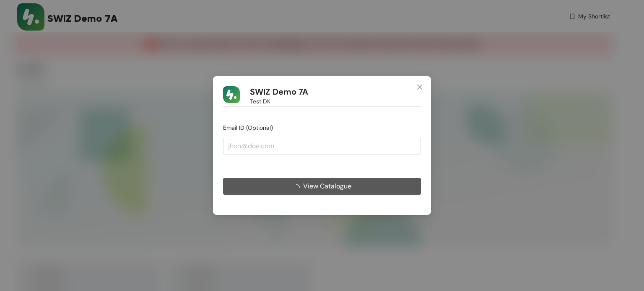 The image size is (644, 291). I want to click on img: Buyer Portal, so click(231, 95).